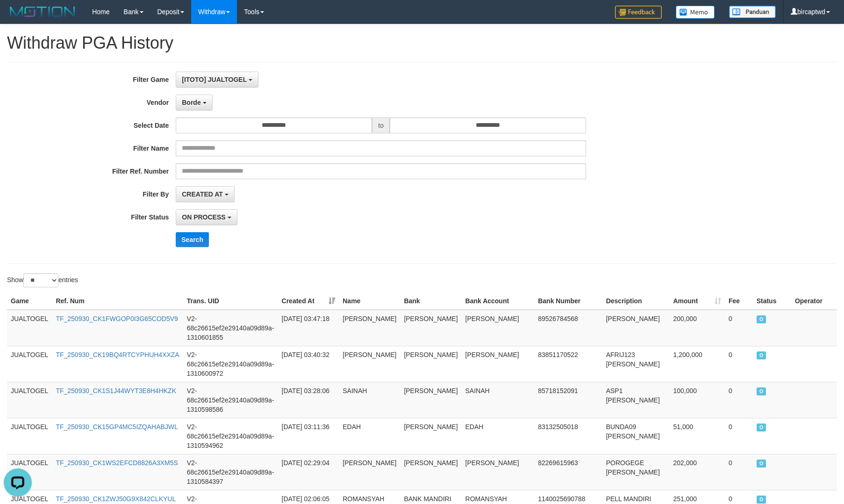 Image resolution: width=844 pixels, height=504 pixels. I want to click on th: Bank, so click(430, 301).